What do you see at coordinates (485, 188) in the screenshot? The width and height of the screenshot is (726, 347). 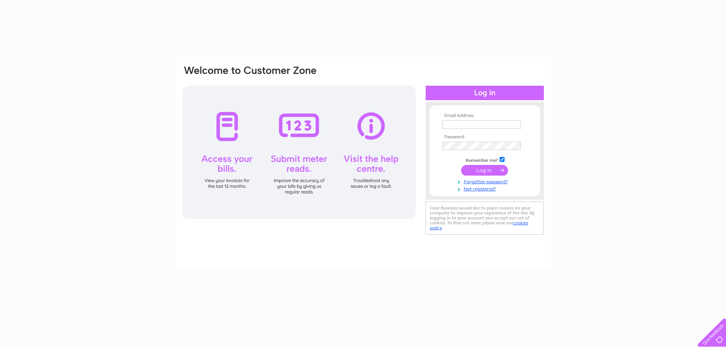 I see `a: Not registered?` at bounding box center [485, 188].